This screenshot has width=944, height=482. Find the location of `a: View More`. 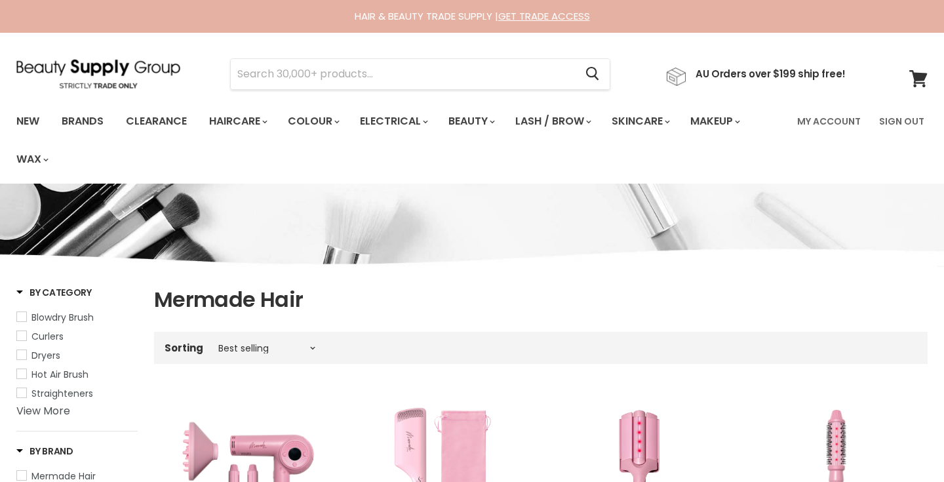

a: View More is located at coordinates (43, 410).